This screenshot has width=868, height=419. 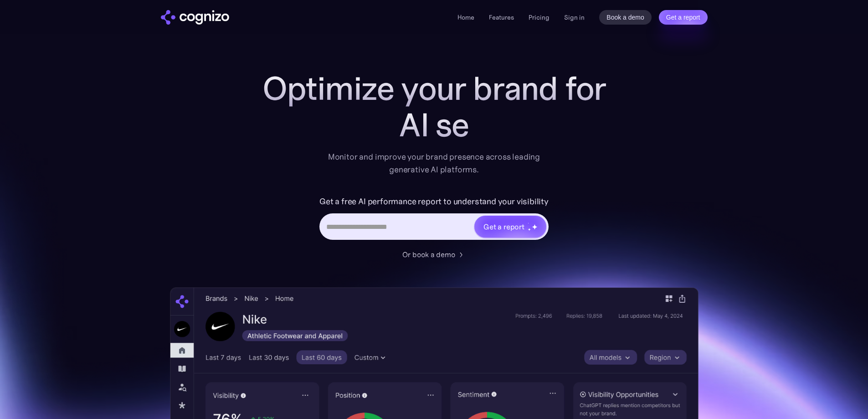 What do you see at coordinates (574, 17) in the screenshot?
I see `a: Sign in` at bounding box center [574, 17].